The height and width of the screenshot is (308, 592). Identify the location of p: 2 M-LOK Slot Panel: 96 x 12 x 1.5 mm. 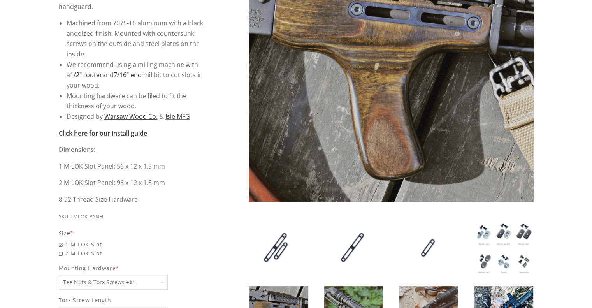
(133, 182).